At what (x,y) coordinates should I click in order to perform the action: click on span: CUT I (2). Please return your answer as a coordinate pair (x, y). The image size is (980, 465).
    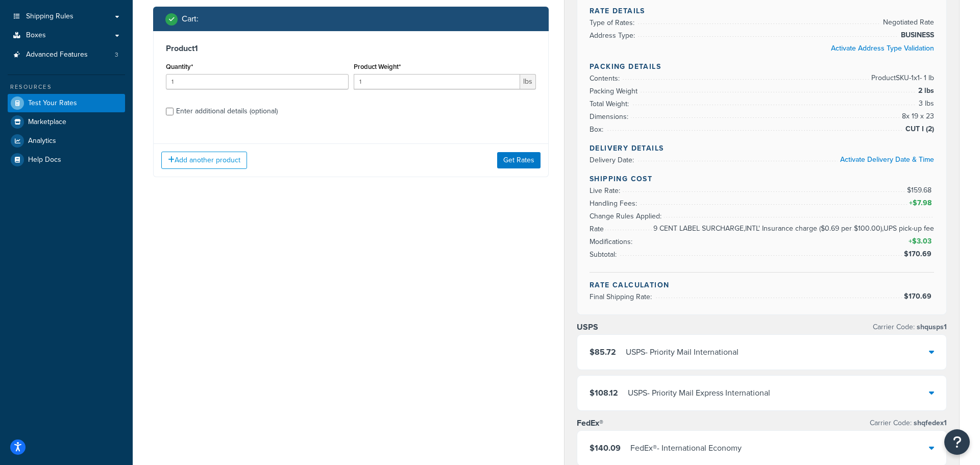
    Looking at the image, I should click on (918, 129).